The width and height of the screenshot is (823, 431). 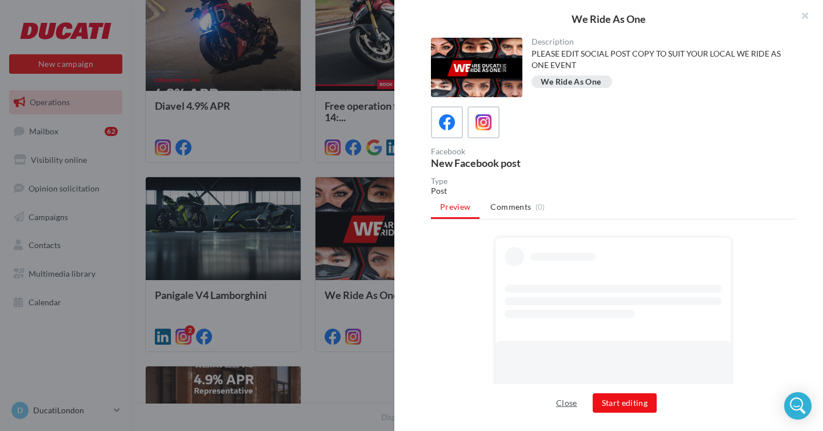 What do you see at coordinates (798, 406) in the screenshot?
I see `div: Open Intercom Messenger` at bounding box center [798, 406].